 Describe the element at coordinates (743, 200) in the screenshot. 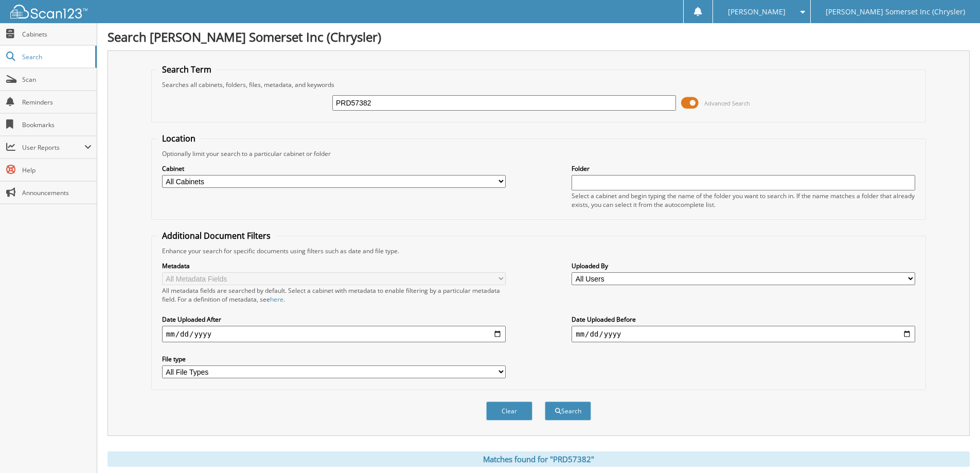

I see `div: Select a cabinet and begin typing the name of the folder you want to search in. If the name match...` at that location.